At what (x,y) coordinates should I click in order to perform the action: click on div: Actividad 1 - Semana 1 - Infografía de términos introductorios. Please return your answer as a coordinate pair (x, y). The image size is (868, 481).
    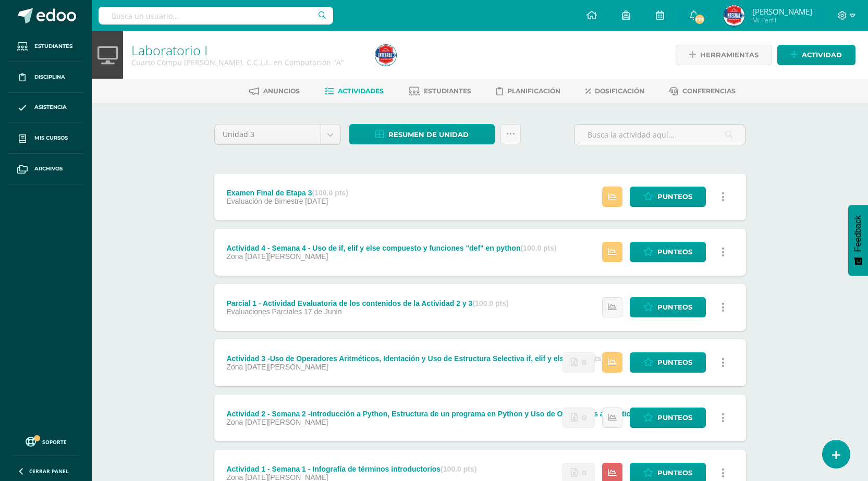
    Looking at the image, I should click on (351, 469).